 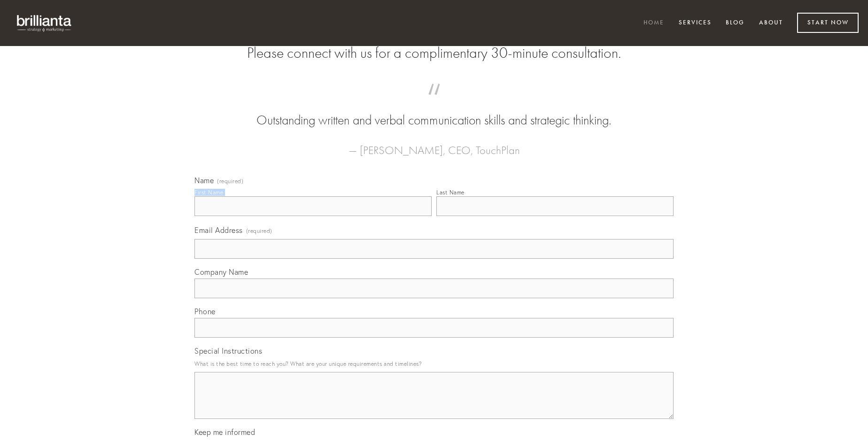 I want to click on a: Start Now, so click(x=828, y=23).